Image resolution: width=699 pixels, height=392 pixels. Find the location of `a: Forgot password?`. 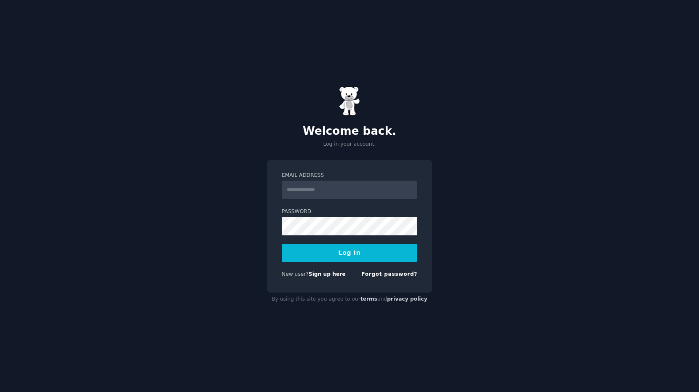

a: Forgot password? is located at coordinates (389, 274).